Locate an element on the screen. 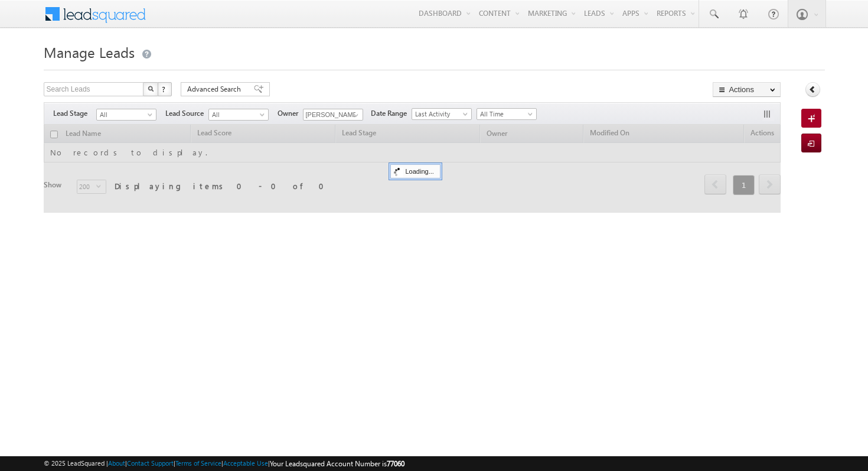  a: All Time is located at coordinates (507, 114).